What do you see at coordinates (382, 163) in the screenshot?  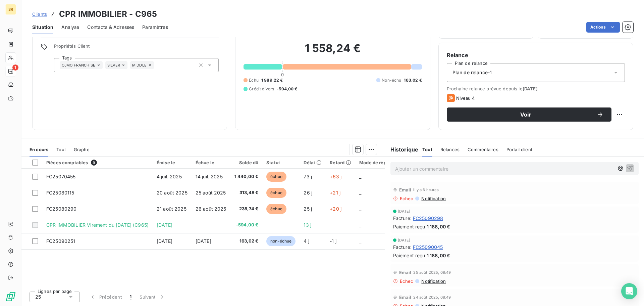 I see `div: Mode de règmement` at bounding box center [382, 163].